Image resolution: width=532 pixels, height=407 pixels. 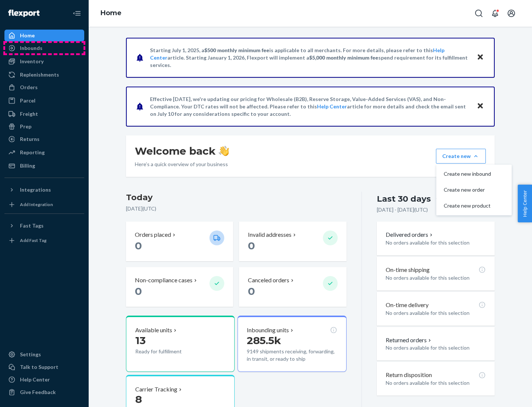 What do you see at coordinates (292, 286) in the screenshot?
I see `button: Canceled orders 0` at bounding box center [292, 286].